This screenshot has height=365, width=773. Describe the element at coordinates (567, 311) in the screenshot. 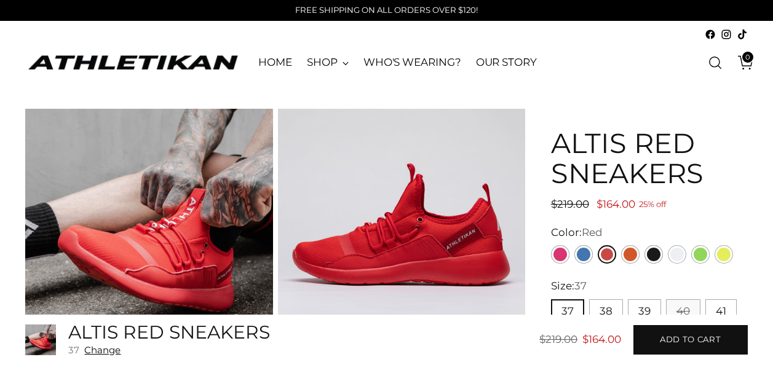

I see `button: 37` at that location.